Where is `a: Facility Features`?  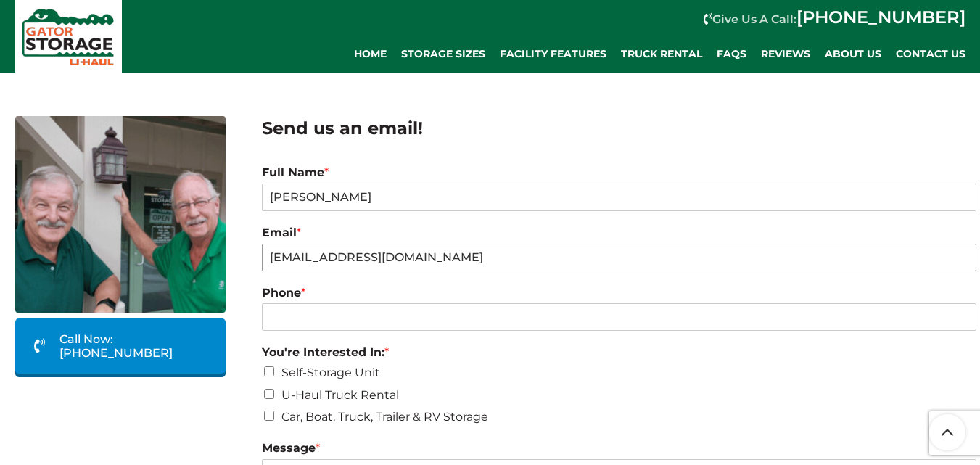 a: Facility Features is located at coordinates (553, 55).